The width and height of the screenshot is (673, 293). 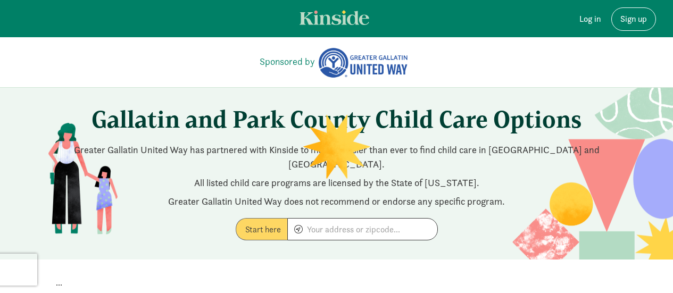 I want to click on img: light.svg, so click(x=334, y=18).